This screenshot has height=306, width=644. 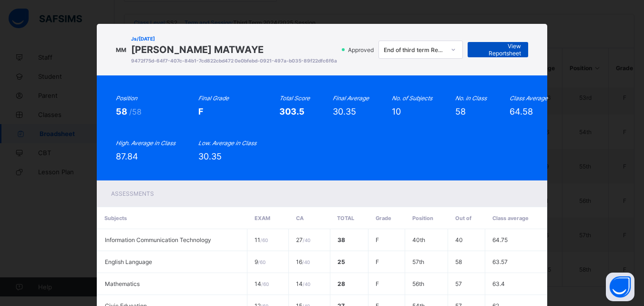 I want to click on span: 303.5, so click(x=292, y=111).